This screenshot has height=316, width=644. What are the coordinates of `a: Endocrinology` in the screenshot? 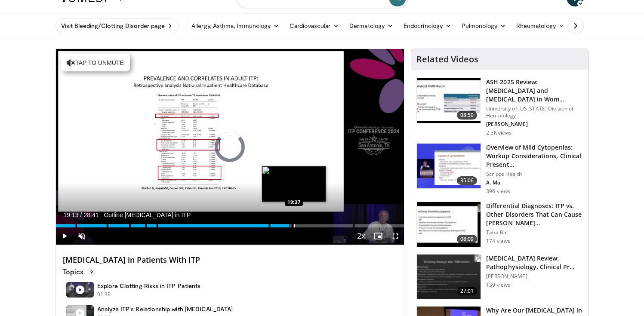 It's located at (427, 26).